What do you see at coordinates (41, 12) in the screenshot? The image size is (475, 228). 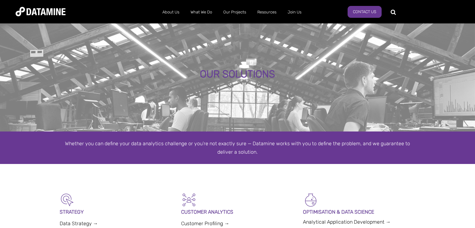 I see `img: Datamine` at bounding box center [41, 12].